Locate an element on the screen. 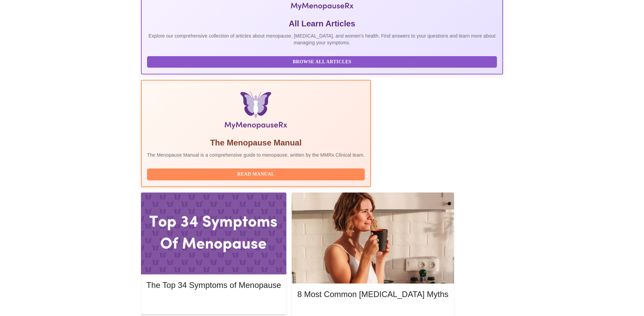 This screenshot has width=644, height=316. a: Browse All Articles is located at coordinates (322, 61).